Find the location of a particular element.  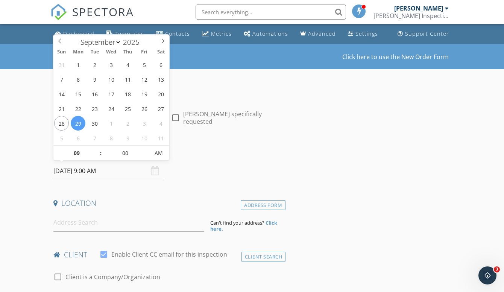

h4: client is located at coordinates (168, 254).